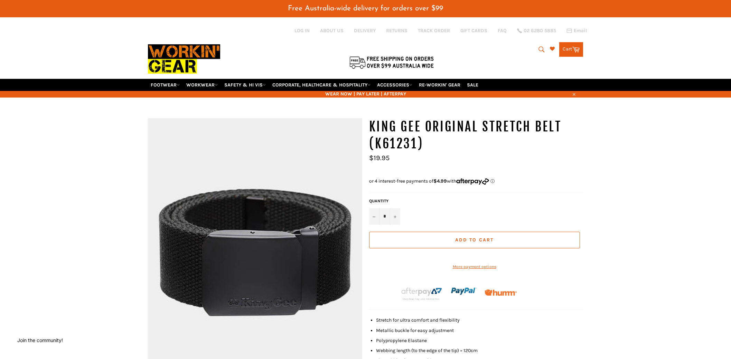 The height and width of the screenshot is (359, 731). I want to click on a: CORPORATE, HEALTHCARE & HOSPITALITY, so click(321, 85).